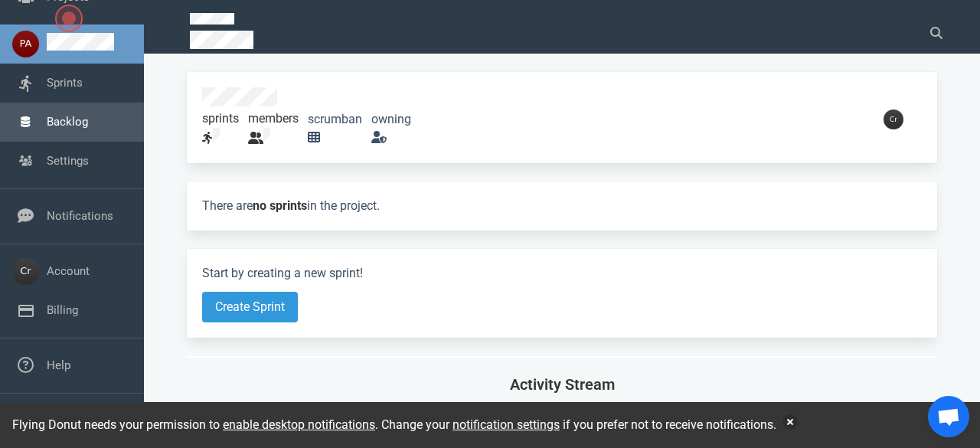  Describe the element at coordinates (220, 119) in the screenshot. I see `div: sprints` at that location.